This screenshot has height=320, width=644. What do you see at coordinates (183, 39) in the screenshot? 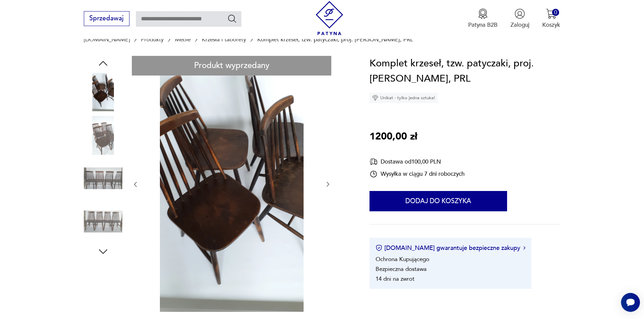
I see `a: Meble` at bounding box center [183, 39].